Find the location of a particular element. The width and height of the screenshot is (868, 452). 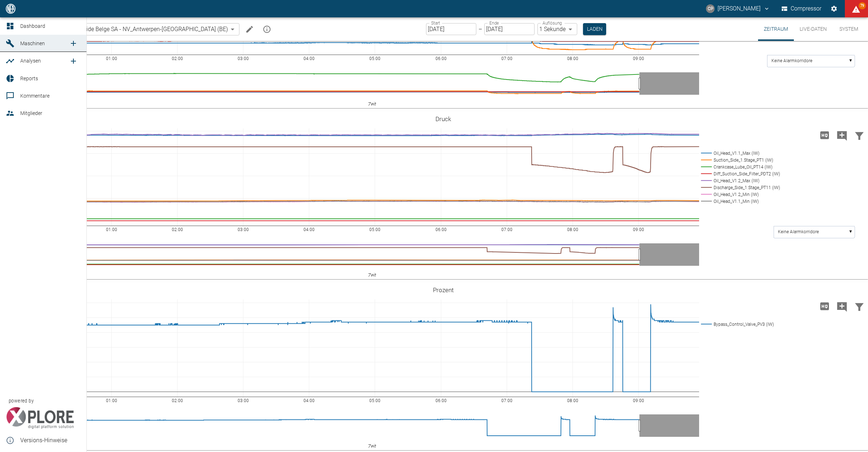

img: Xplore Logo is located at coordinates (40, 418).